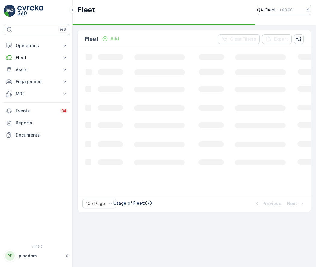 This screenshot has height=267, width=316. Describe the element at coordinates (277, 39) in the screenshot. I see `button: Export` at that location.